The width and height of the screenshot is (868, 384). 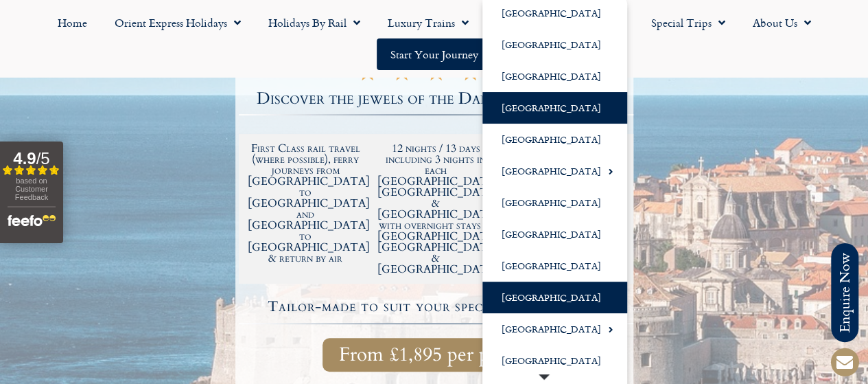 I want to click on span: From £1,895 per person, so click(x=436, y=354).